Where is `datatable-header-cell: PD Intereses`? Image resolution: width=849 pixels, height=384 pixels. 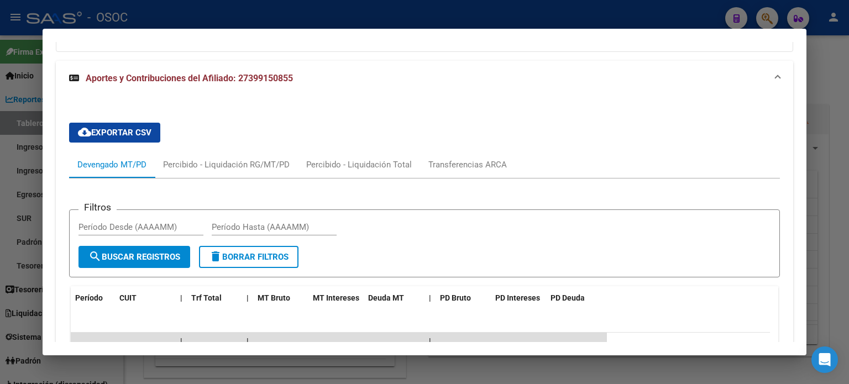
datatable-header-cell: PD Intereses is located at coordinates (518, 298).